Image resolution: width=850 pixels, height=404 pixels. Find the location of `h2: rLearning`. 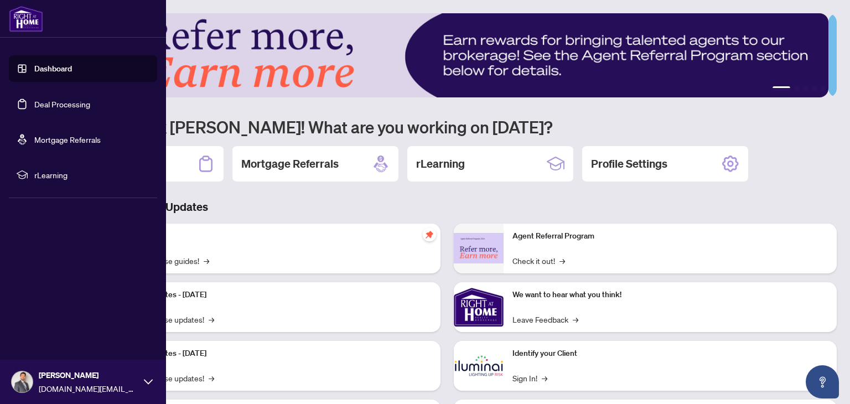

h2: rLearning is located at coordinates (440, 164).